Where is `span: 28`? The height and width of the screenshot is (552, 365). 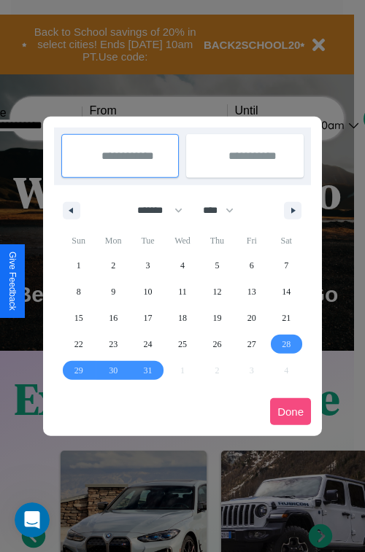 span: 28 is located at coordinates (286, 344).